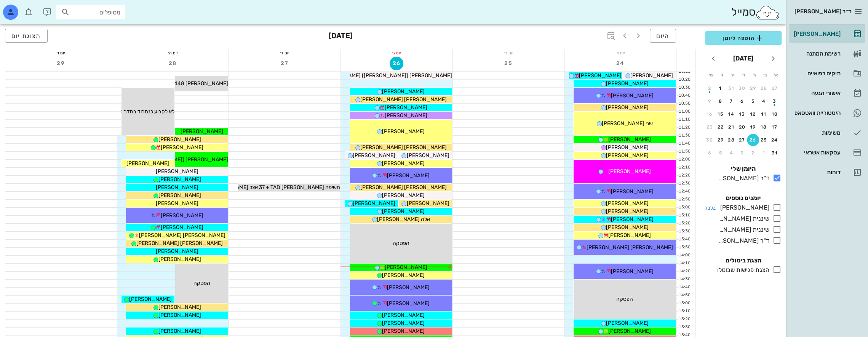  Describe the element at coordinates (744, 169) in the screenshot. I see `h4: היומן שלי` at that location.